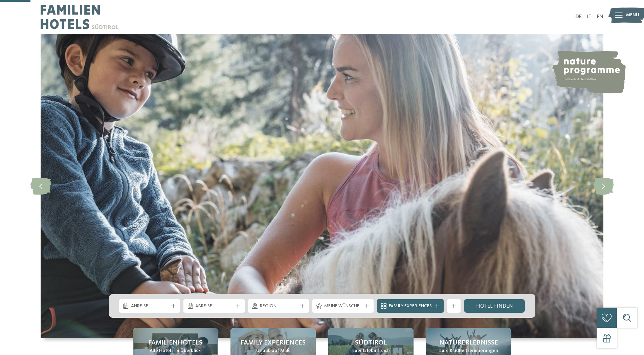 Image resolution: width=644 pixels, height=355 pixels. What do you see at coordinates (494, 306) in the screenshot?
I see `a: Hotel finden` at bounding box center [494, 306].